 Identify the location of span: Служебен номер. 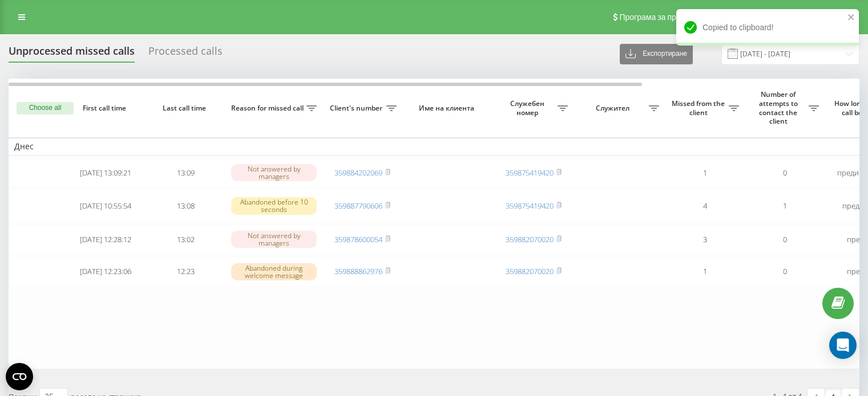
(528, 108).